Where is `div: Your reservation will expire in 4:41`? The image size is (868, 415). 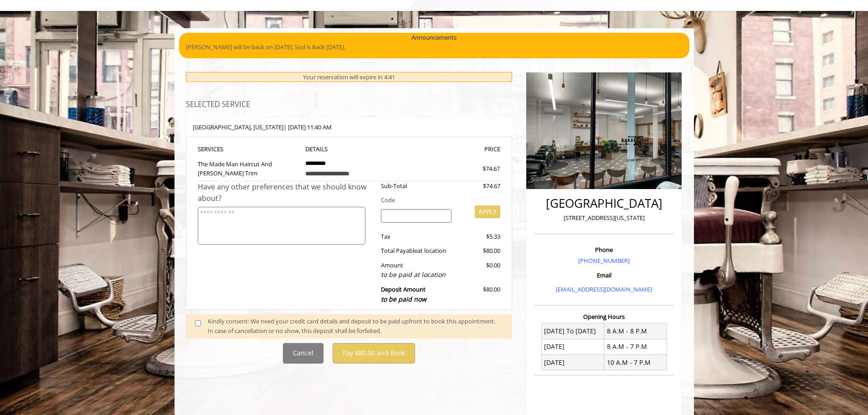
div: Your reservation will expire in 4:41 is located at coordinates (349, 77).